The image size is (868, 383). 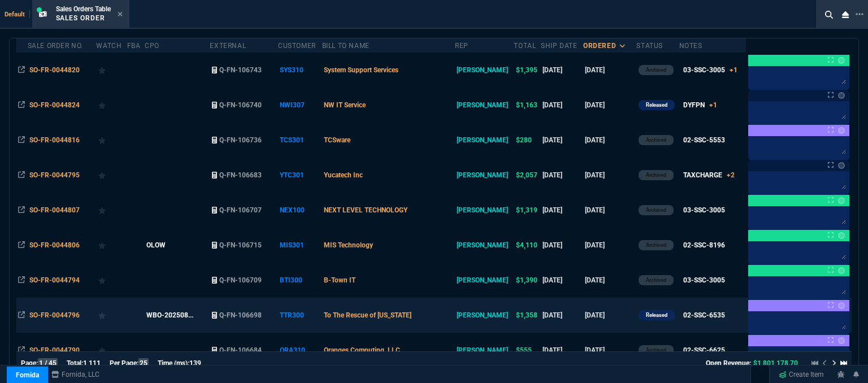 What do you see at coordinates (300, 140) in the screenshot?
I see `td: TCS301` at bounding box center [300, 140].